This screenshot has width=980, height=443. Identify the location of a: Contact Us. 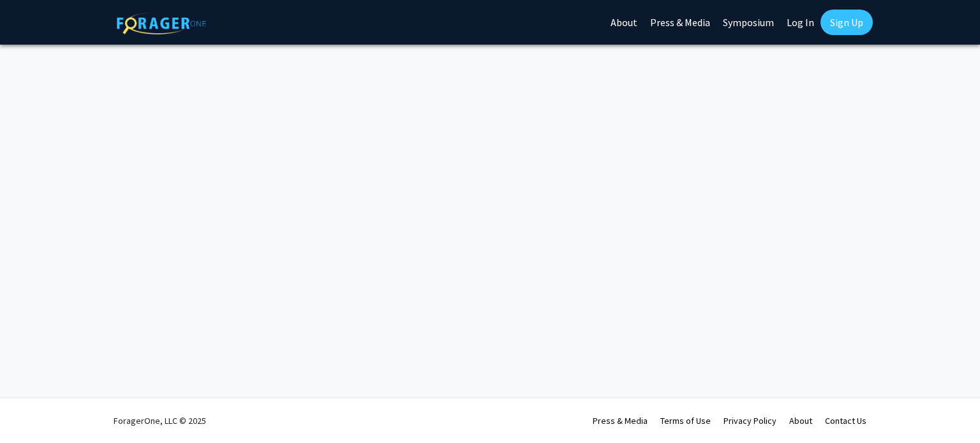
(845, 420).